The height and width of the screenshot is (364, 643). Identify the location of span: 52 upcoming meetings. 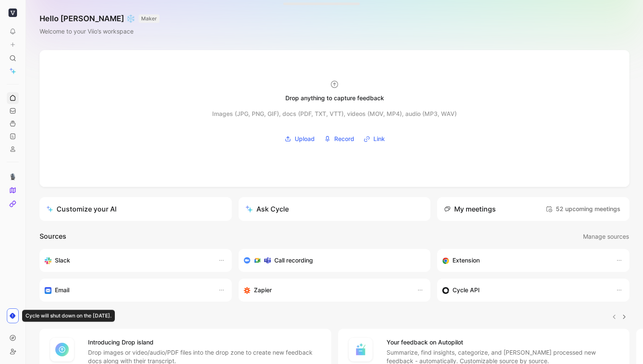
(583, 209).